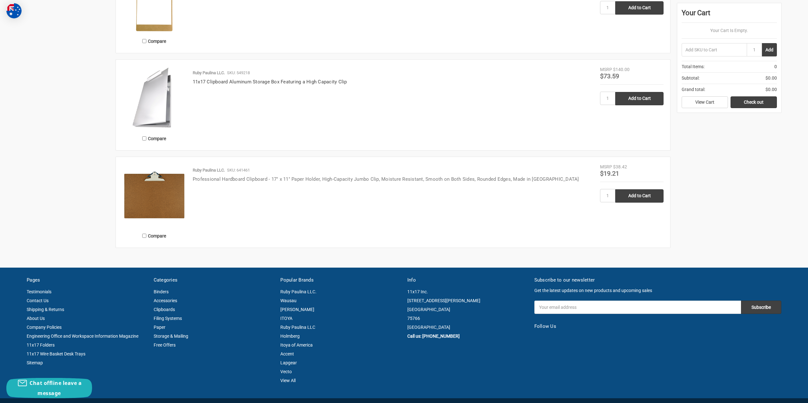 This screenshot has width=808, height=403. Describe the element at coordinates (609, 174) in the screenshot. I see `span: $19.21` at that location.